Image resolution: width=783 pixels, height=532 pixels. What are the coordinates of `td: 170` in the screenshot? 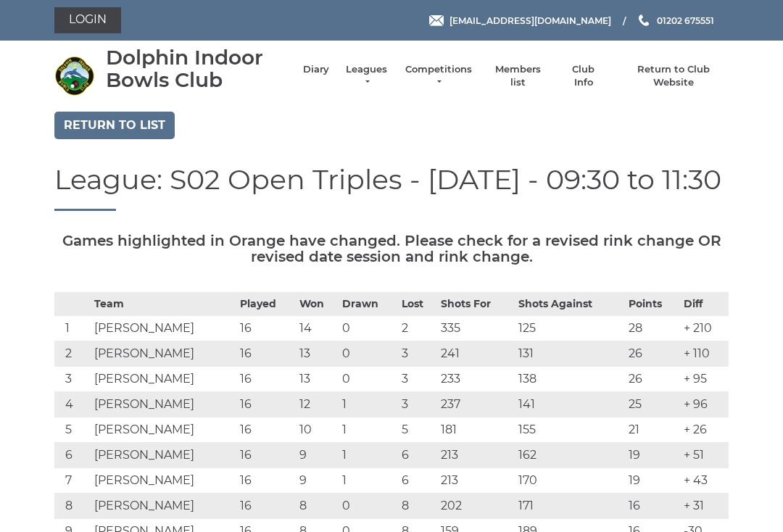 It's located at (570, 481).